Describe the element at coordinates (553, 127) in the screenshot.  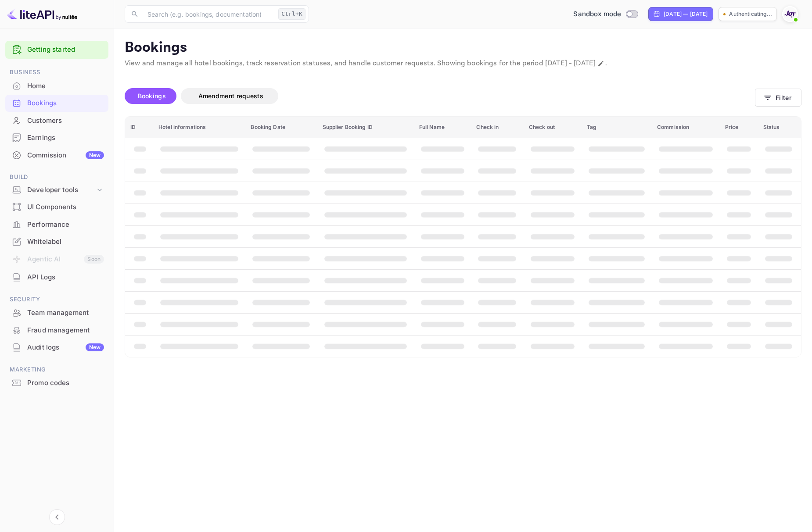
I see `th: Check out` at that location.